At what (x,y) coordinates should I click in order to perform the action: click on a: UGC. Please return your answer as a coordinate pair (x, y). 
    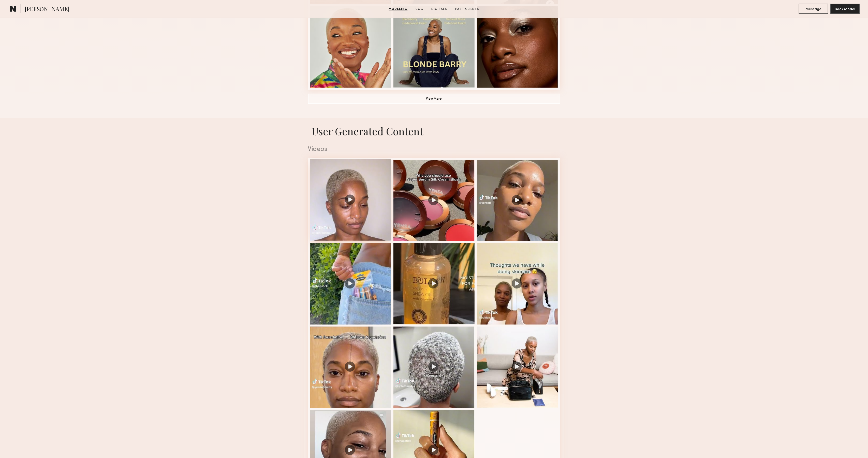
    Looking at the image, I should click on (420, 9).